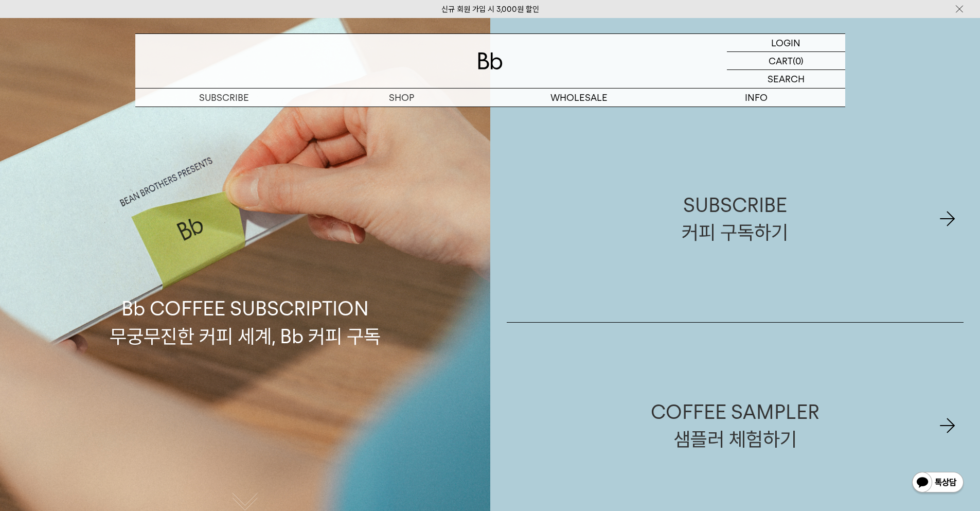  Describe the element at coordinates (780, 61) in the screenshot. I see `p: CART` at that location.